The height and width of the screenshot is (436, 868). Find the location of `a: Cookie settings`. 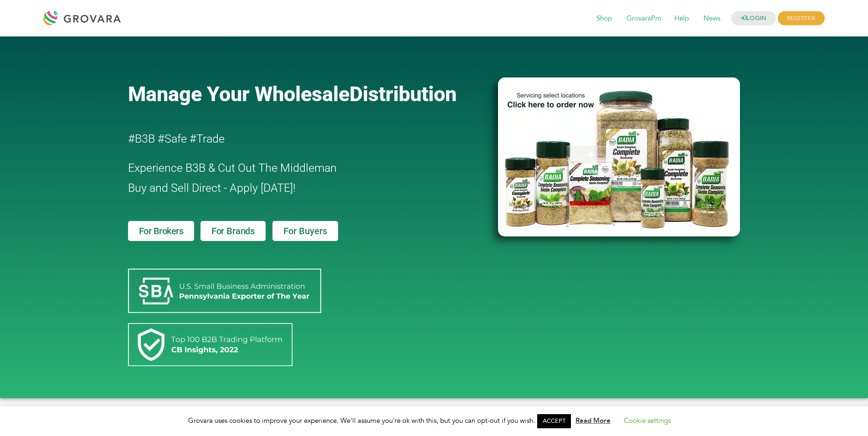

a: Cookie settings is located at coordinates (647, 420).